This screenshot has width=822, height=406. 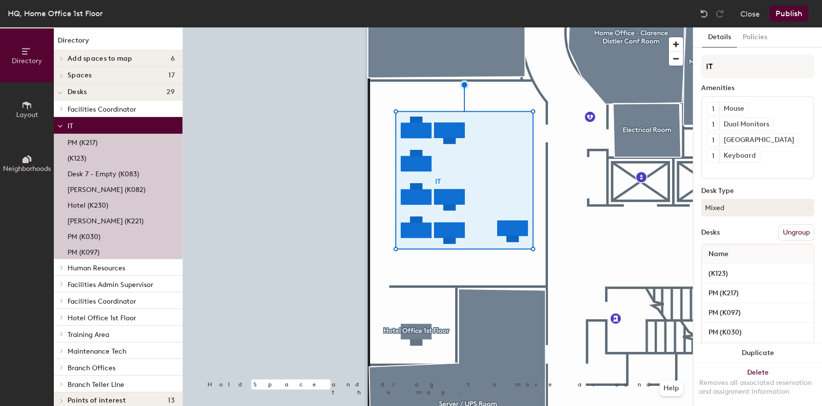 I want to click on div: Desk Type, so click(x=757, y=191).